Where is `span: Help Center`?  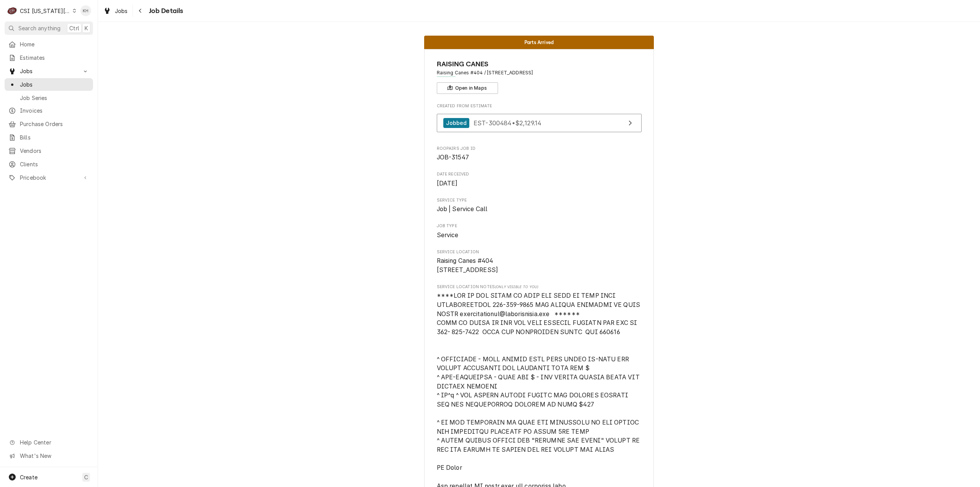
span: Help Center is located at coordinates (54, 442).